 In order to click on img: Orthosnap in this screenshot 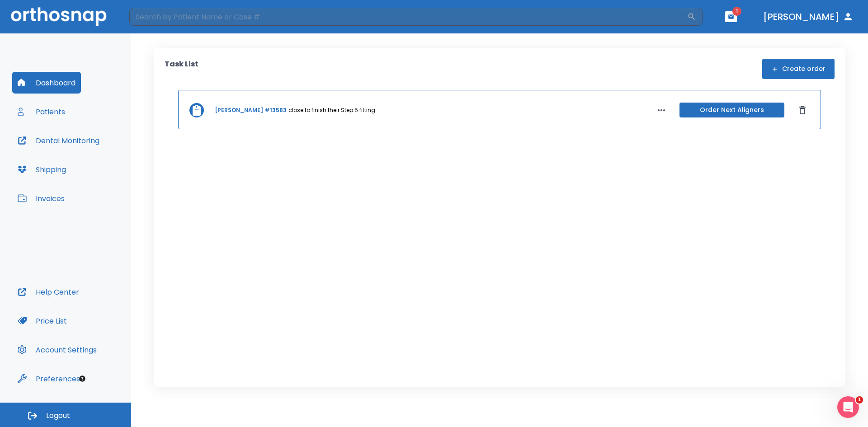, I will do `click(58, 16)`.